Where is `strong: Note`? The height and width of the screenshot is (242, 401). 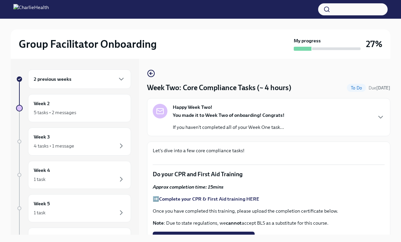 strong: Note is located at coordinates (158, 223).